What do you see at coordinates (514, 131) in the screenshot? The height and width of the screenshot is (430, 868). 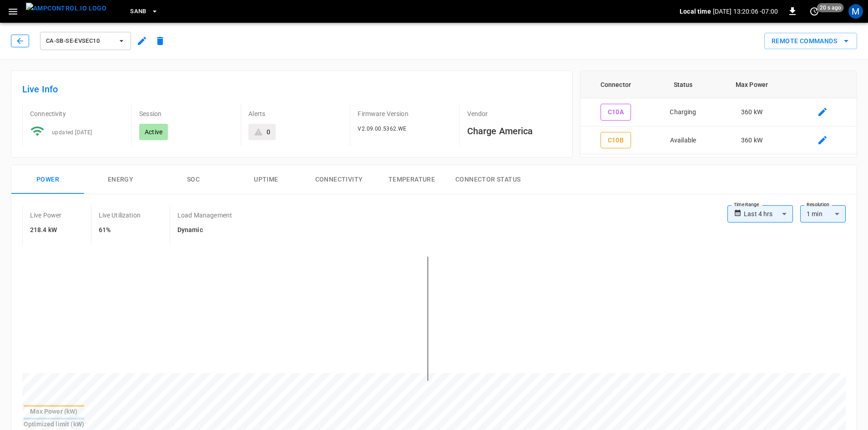 I see `h6: Charge America` at bounding box center [514, 131].